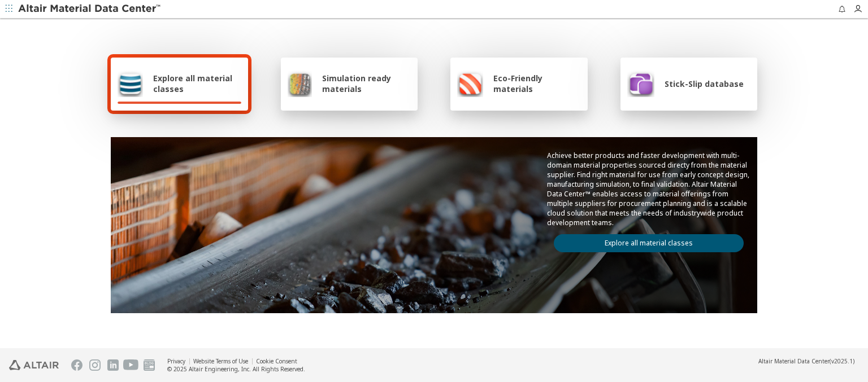 This screenshot has width=868, height=382. Describe the element at coordinates (794, 361) in the screenshot. I see `span: Altair Material Data Center` at that location.